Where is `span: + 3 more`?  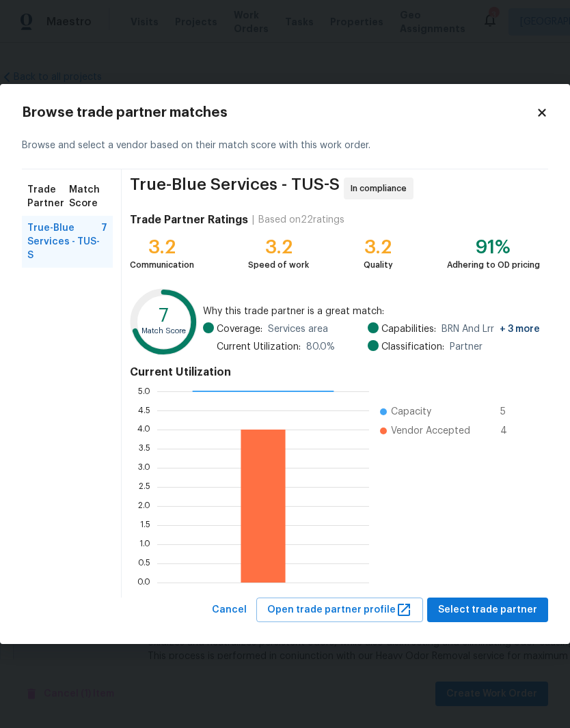
span: + 3 more is located at coordinates (519, 329).